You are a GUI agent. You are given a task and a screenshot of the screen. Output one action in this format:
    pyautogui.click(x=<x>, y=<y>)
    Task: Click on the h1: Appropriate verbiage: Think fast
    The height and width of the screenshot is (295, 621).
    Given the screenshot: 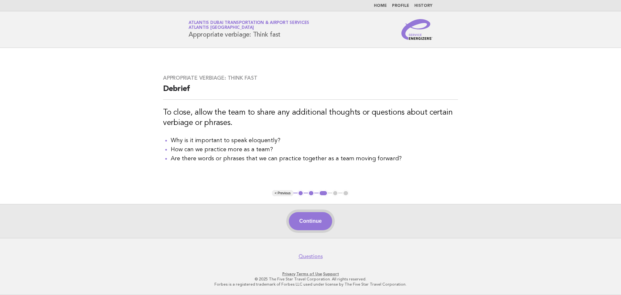 What is the action you would take?
    pyautogui.click(x=249, y=29)
    